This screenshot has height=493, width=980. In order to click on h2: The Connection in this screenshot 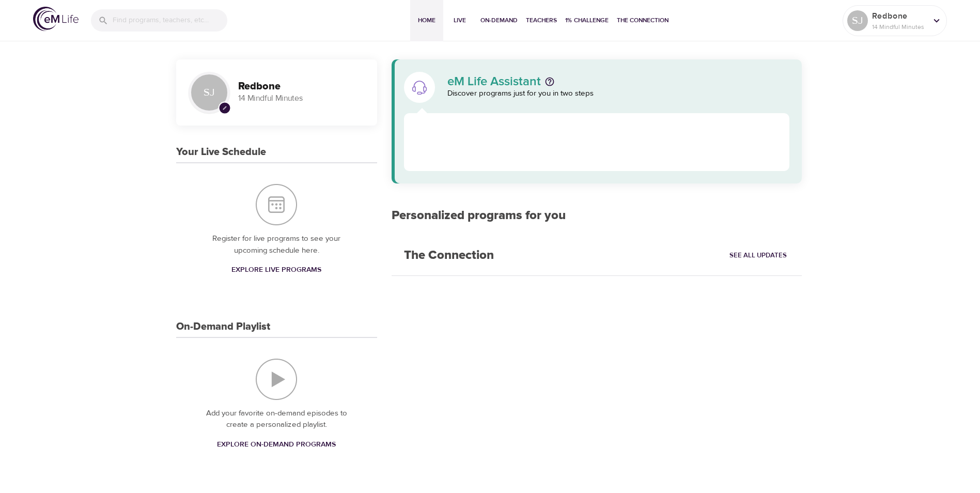, I will do `click(449, 255)`.